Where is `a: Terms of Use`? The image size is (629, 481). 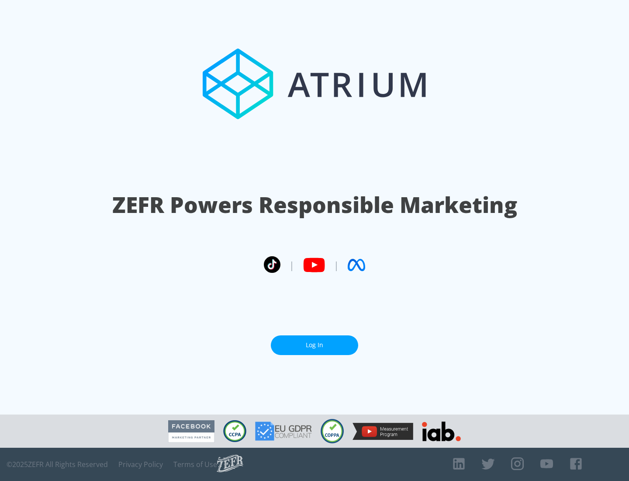 a: Terms of Use is located at coordinates (195, 464).